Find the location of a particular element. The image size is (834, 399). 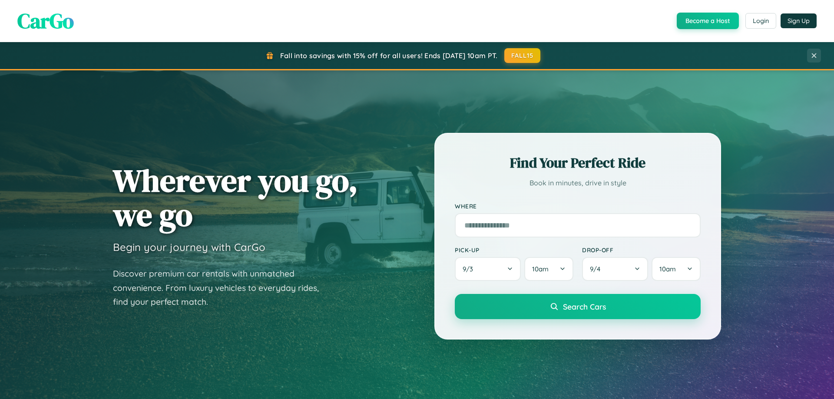

label: Where is located at coordinates (578, 206).